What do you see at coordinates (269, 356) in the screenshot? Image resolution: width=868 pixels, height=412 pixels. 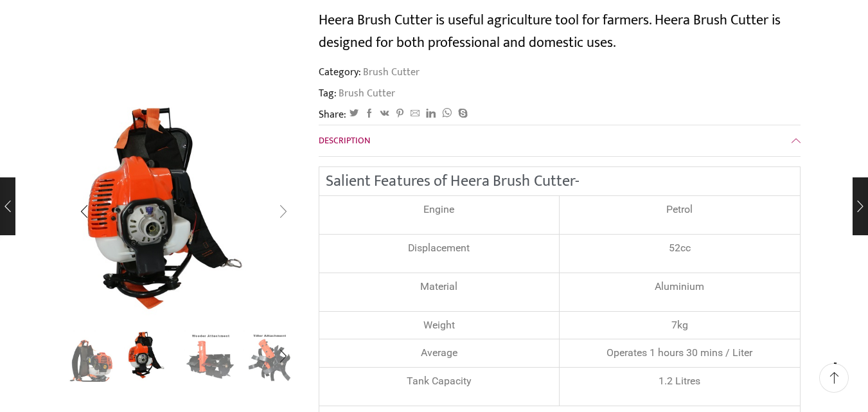 I see `li: 4 / 8` at bounding box center [269, 356].